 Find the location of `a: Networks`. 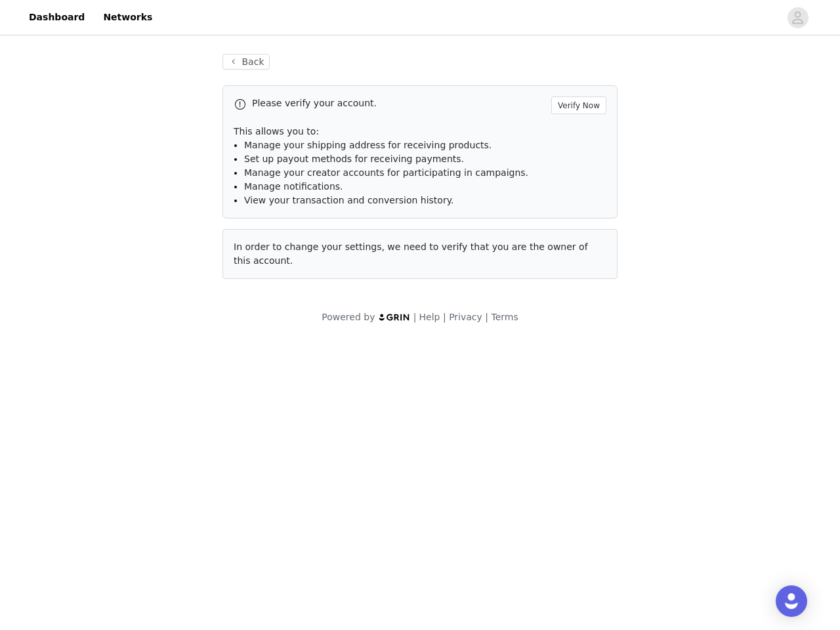

a: Networks is located at coordinates (127, 17).